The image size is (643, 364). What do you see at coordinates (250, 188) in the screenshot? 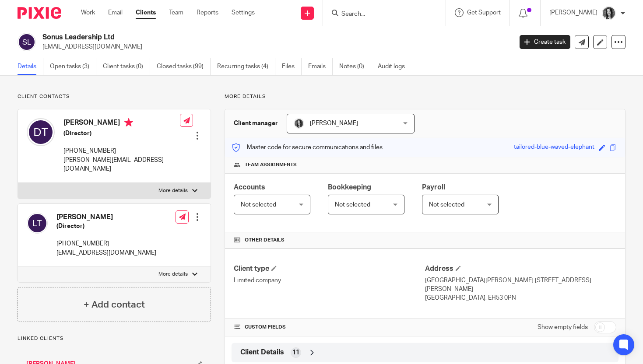
I see `span: Accounts` at bounding box center [250, 188].